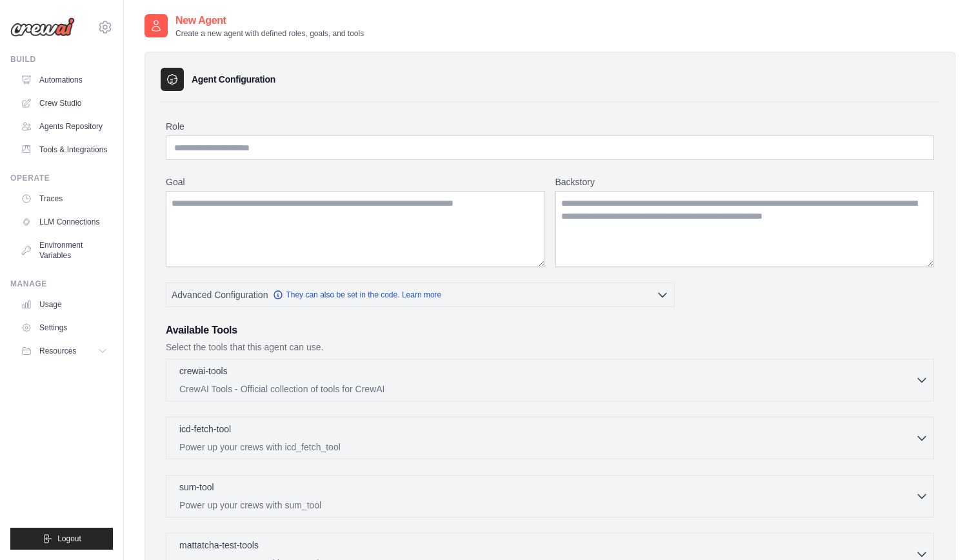  Describe the element at coordinates (220, 295) in the screenshot. I see `span: Advanced Configuration` at that location.